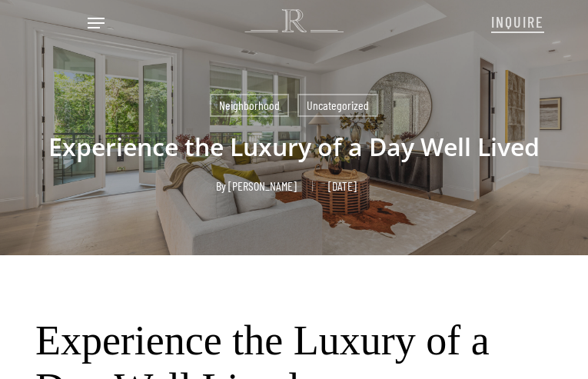 This screenshot has width=588, height=379. Describe the element at coordinates (96, 23) in the screenshot. I see `a: Navigation Menu` at that location.